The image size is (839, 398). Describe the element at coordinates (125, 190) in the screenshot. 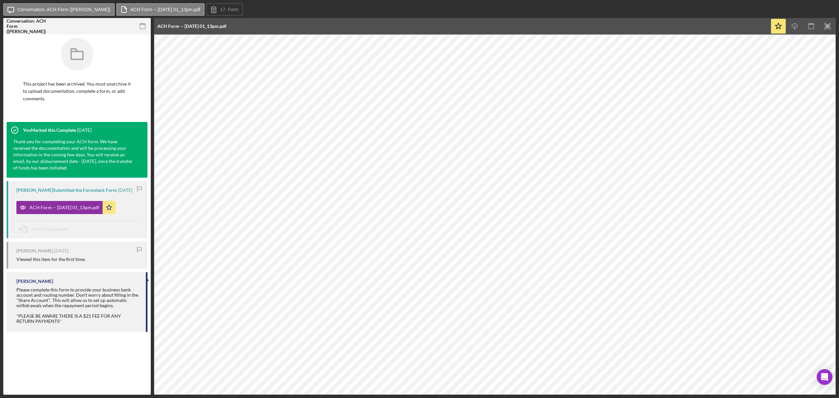

I see `time: 2025-04-12 17:13` at that location.